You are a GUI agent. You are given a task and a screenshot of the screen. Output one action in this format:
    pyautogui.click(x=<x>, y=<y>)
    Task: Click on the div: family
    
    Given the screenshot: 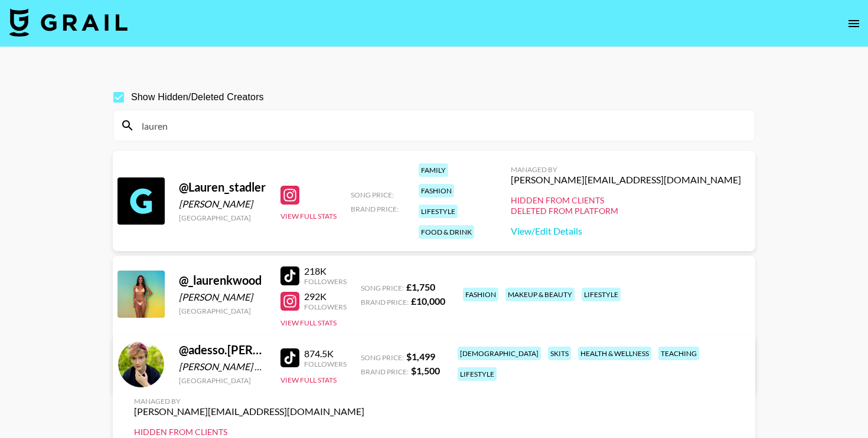 What is the action you would take?
    pyautogui.click(x=433, y=170)
    